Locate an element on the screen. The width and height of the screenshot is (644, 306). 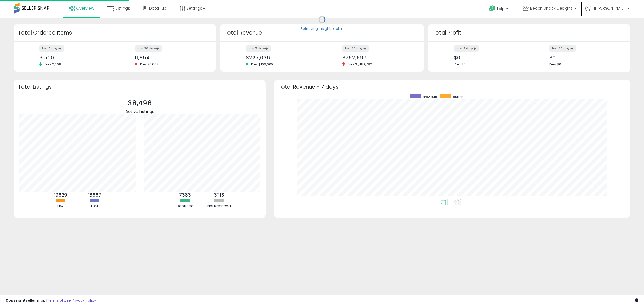
span: Overview is located at coordinates (85, 8).